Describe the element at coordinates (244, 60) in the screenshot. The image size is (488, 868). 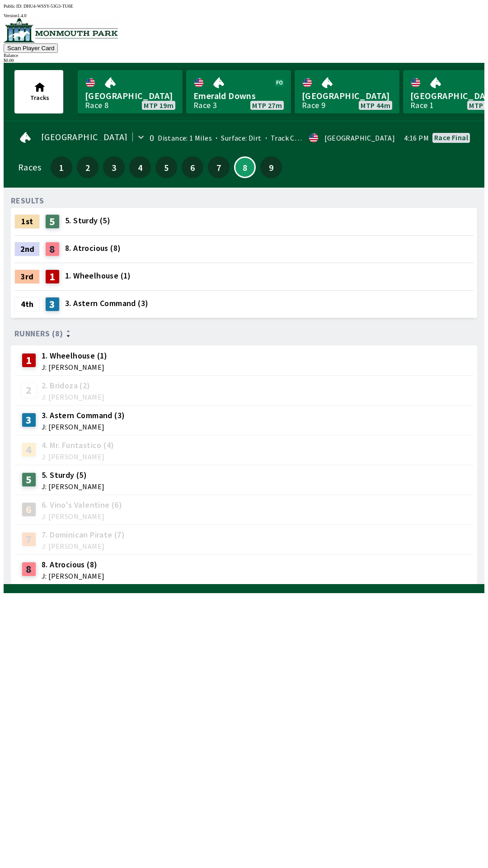
I see `div: $ 0.00` at that location.